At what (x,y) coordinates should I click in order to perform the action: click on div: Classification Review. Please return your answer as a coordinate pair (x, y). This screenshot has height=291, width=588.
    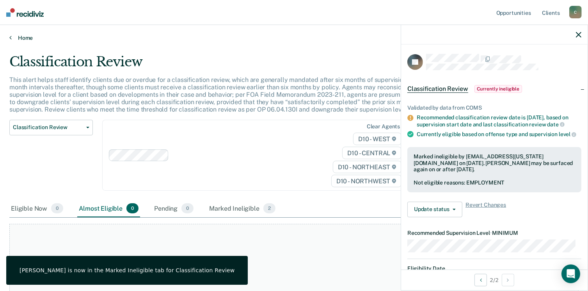
    Looking at the image, I should click on (230, 65).